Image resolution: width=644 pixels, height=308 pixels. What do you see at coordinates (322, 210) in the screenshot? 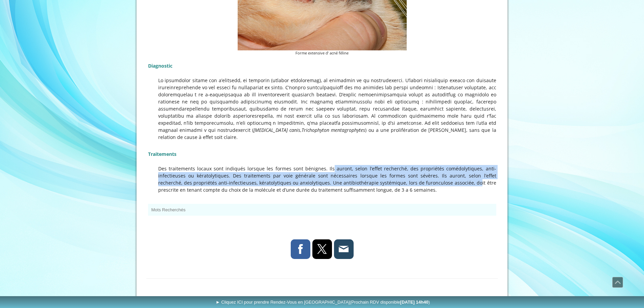
I see `button: Mots Recherchés` at bounding box center [322, 210].